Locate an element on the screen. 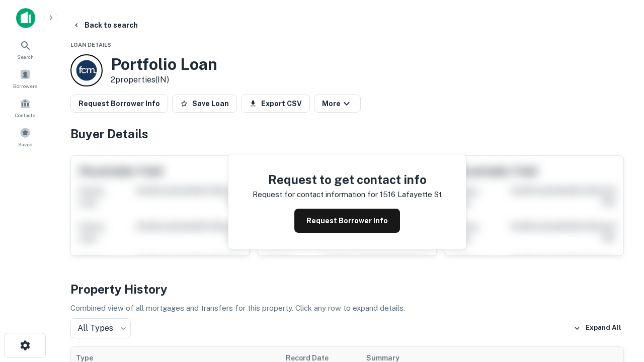  span: Borrowers is located at coordinates (25, 86).